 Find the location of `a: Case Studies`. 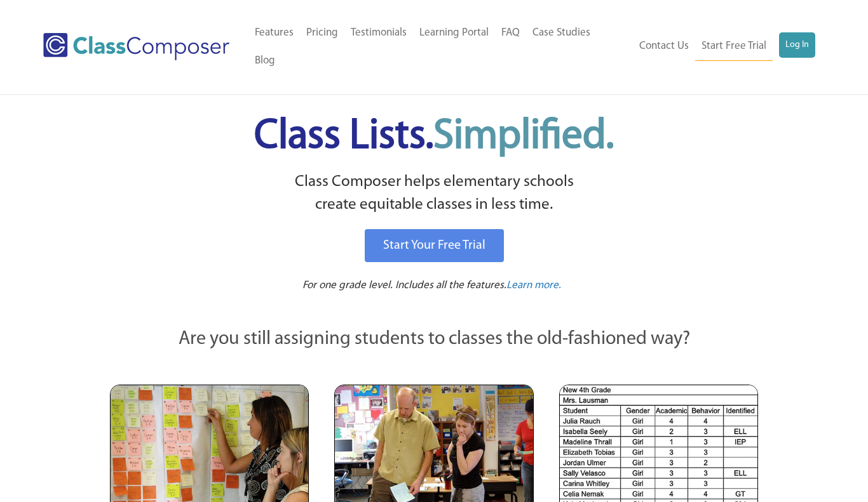

a: Case Studies is located at coordinates (561, 33).